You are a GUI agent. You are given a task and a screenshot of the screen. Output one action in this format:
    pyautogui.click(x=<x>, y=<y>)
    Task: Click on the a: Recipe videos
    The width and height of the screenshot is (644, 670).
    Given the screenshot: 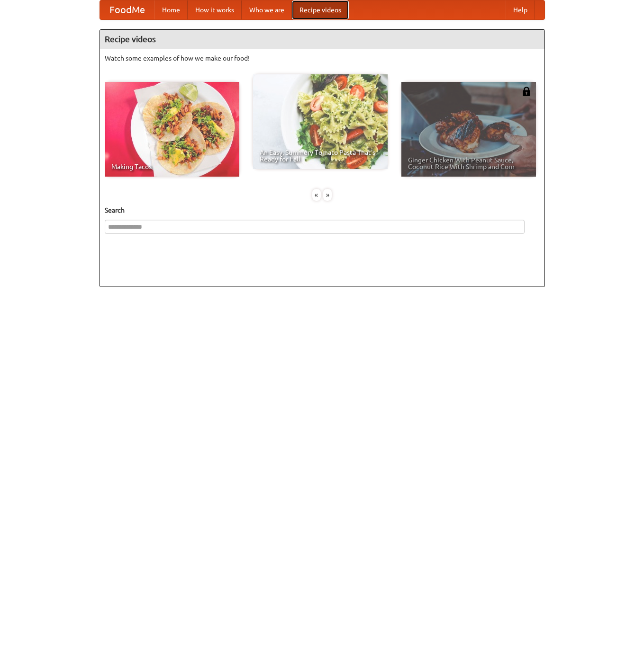 What is the action you would take?
    pyautogui.click(x=320, y=10)
    